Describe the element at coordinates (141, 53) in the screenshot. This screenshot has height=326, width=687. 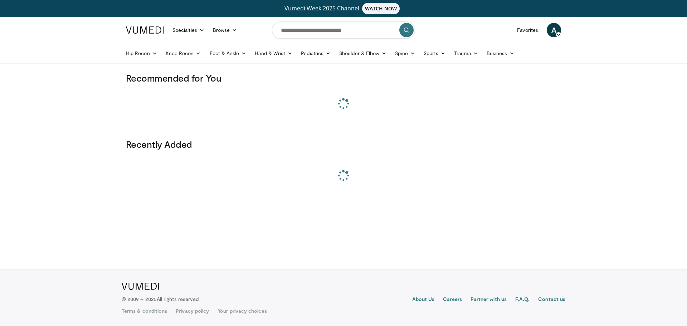
I see `a: Hip Recon` at that location.